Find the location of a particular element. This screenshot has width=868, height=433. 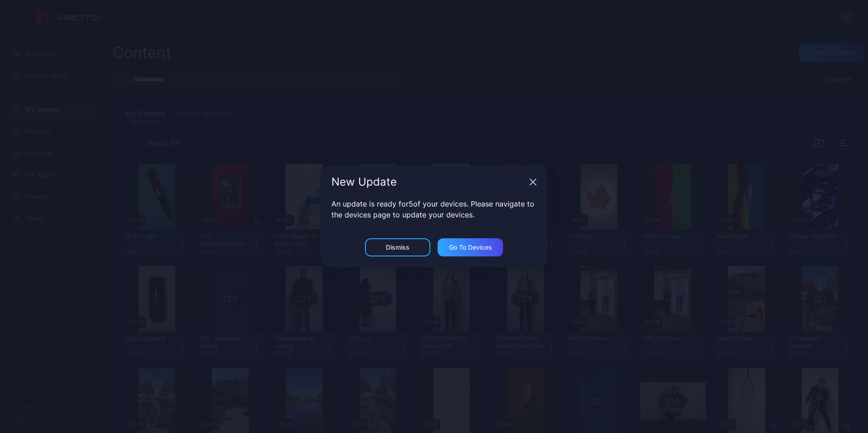

button: Dismiss is located at coordinates (398, 247).